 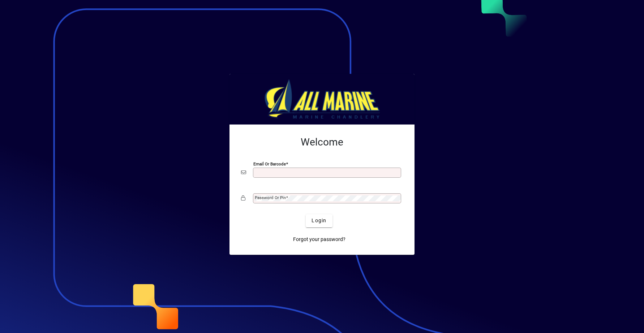 What do you see at coordinates (319, 220) in the screenshot?
I see `span: Login` at bounding box center [319, 220].